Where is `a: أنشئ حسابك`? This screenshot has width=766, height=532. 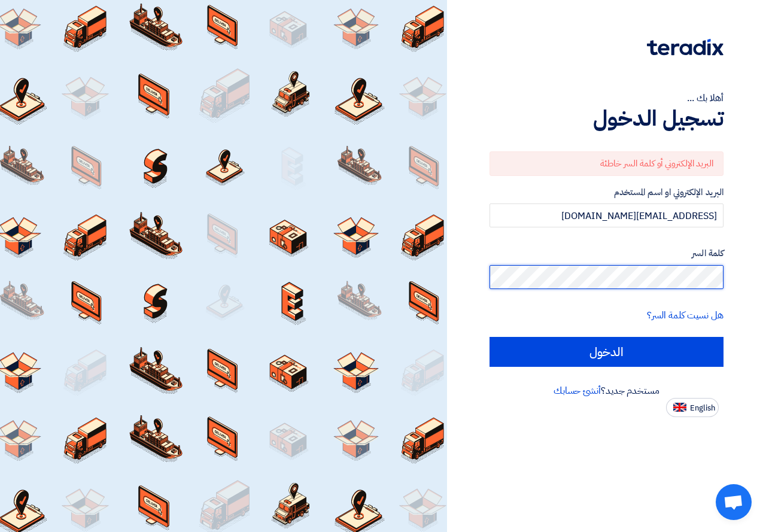 a: أنشئ حسابك is located at coordinates (577, 391).